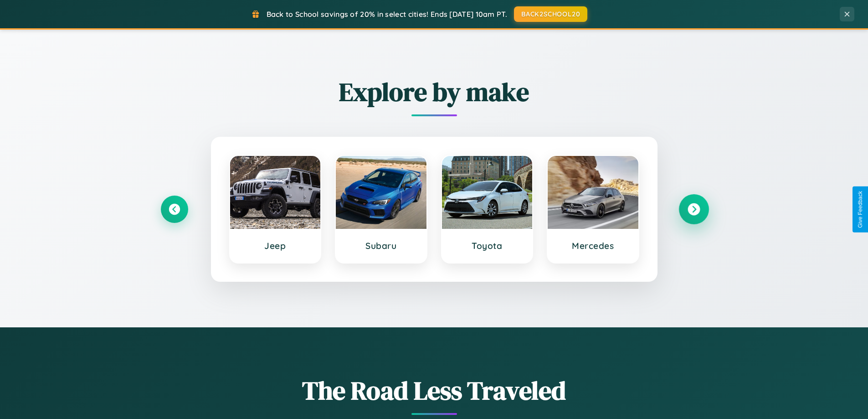 This screenshot has width=868, height=419. I want to click on h3: Mercedes, so click(593, 246).